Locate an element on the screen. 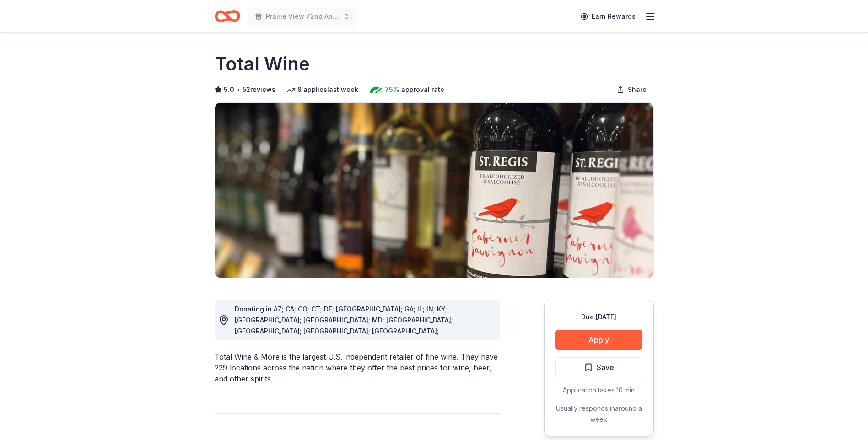 The height and width of the screenshot is (440, 868). h1: Total Wine is located at coordinates (262, 64).